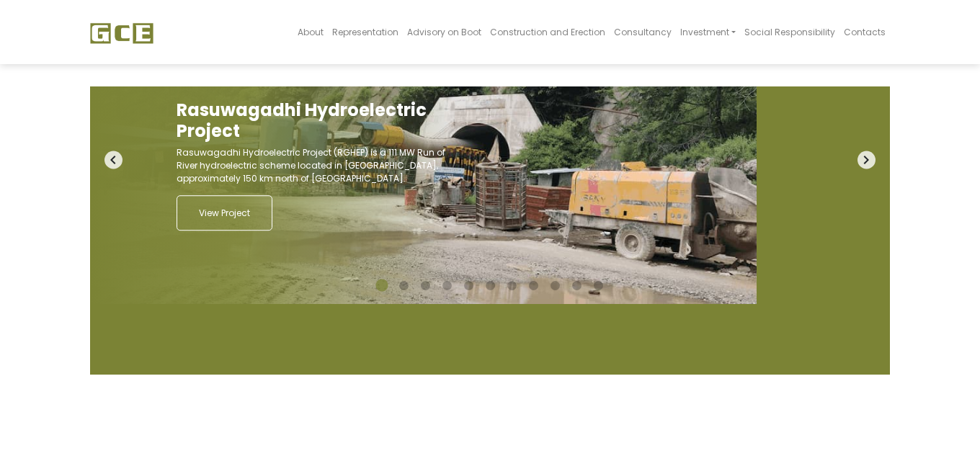 The width and height of the screenshot is (980, 456). Describe the element at coordinates (533, 286) in the screenshot. I see `button: 8 of 11` at that location.